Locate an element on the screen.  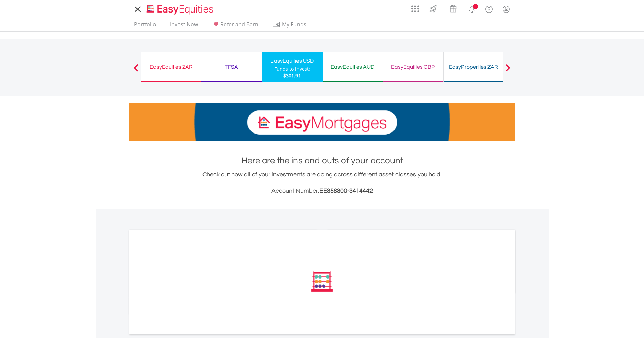
img: EasyMortage Promotion Banner is located at coordinates (322, 122).